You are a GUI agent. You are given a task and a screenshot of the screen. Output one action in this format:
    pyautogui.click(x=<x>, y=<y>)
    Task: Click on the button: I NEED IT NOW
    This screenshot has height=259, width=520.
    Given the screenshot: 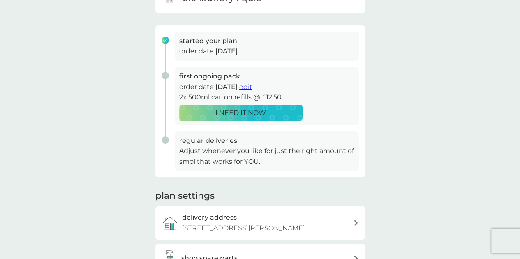 What is the action you would take?
    pyautogui.click(x=241, y=113)
    